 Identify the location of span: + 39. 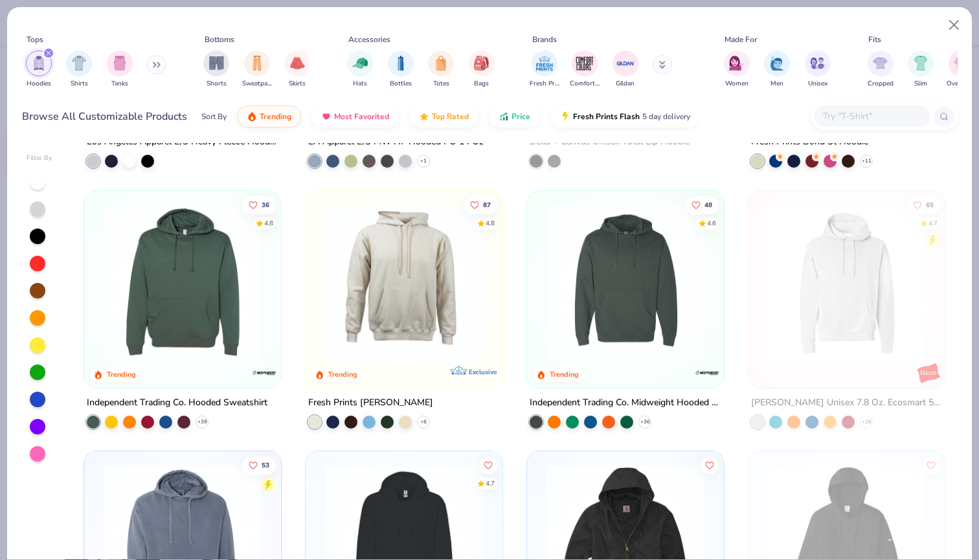
(202, 422).